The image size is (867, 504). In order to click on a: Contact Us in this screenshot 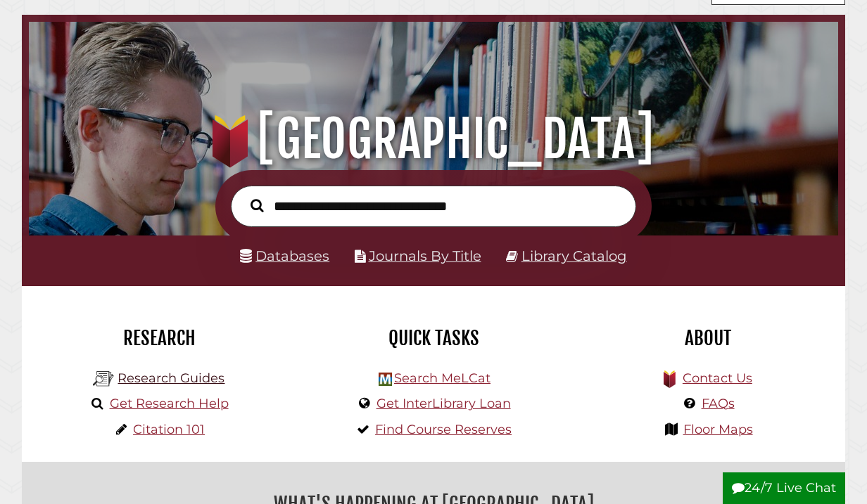, I will do `click(716, 378)`.